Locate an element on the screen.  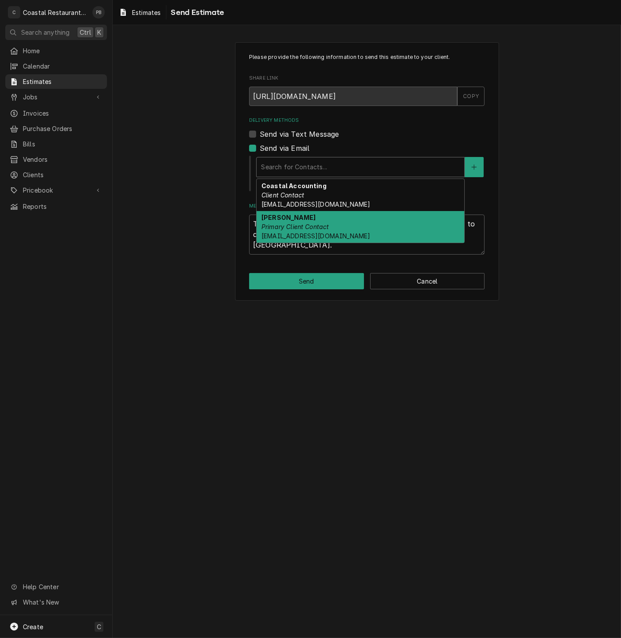
span: Pricebook is located at coordinates (56, 190).